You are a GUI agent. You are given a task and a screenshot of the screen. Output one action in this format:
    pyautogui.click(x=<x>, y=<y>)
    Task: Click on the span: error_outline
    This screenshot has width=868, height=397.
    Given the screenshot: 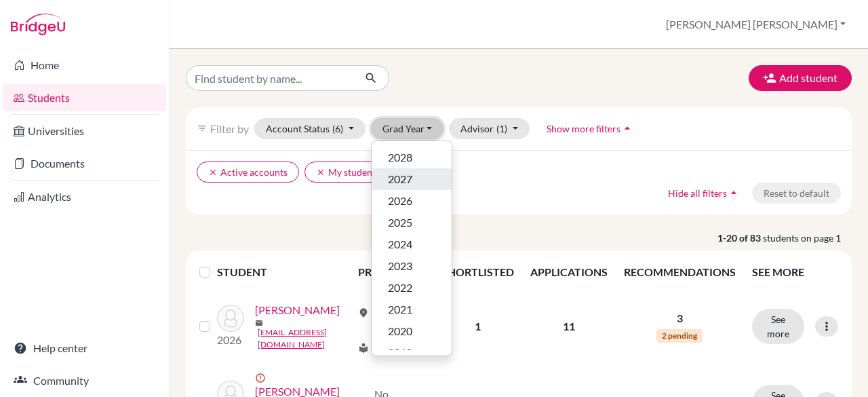 What is the action you would take?
    pyautogui.click(x=261, y=378)
    